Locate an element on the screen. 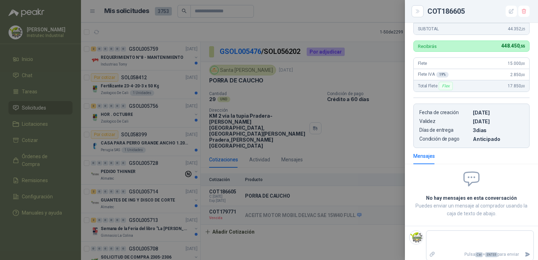 The width and height of the screenshot is (538, 260). button: Close is located at coordinates (418, 11).